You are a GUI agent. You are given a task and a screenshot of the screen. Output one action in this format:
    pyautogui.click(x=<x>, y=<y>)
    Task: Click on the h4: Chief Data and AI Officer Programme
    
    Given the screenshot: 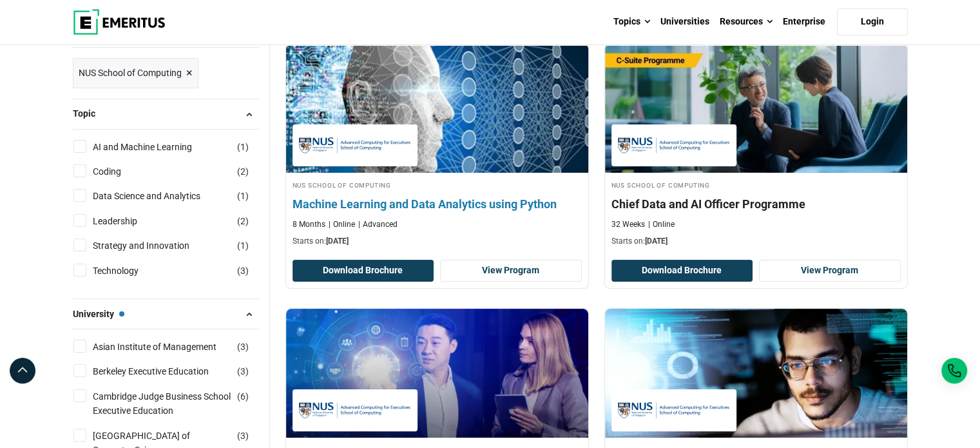 What is the action you would take?
    pyautogui.click(x=756, y=204)
    